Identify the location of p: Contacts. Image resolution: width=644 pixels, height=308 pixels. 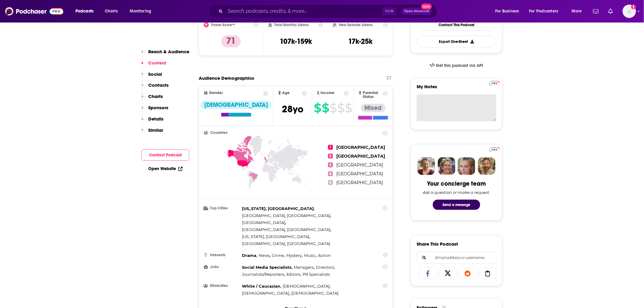
(158, 85).